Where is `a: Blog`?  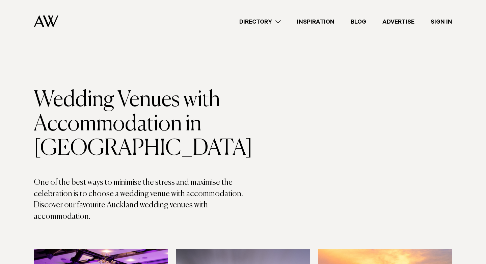 a: Blog is located at coordinates (358, 22).